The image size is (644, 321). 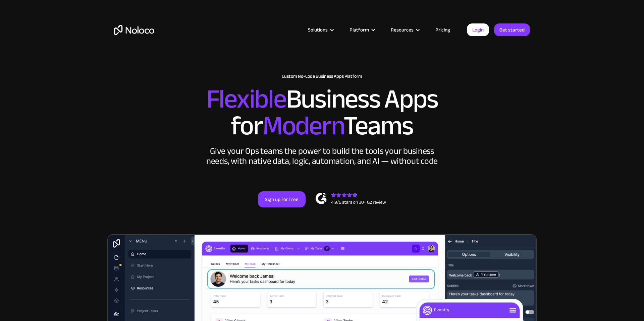 I want to click on h1: Custom No-Code Business Apps Platform, so click(x=322, y=77).